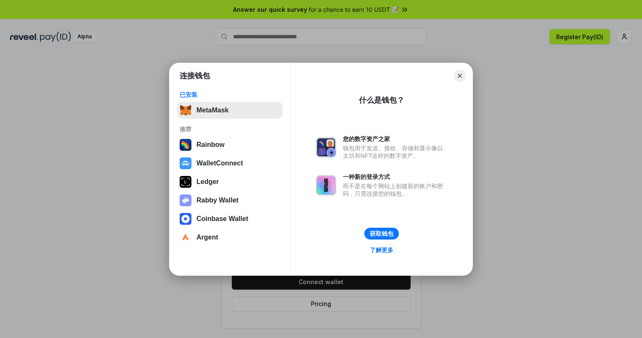  I want to click on img: svg+xml,%3Csvg%20xmlns%3D%22http%3A%2F%2Fwww.w3.org%2F2000%2Fsvg%22%20width%3D%2228%22%20height%3..., so click(185, 182).